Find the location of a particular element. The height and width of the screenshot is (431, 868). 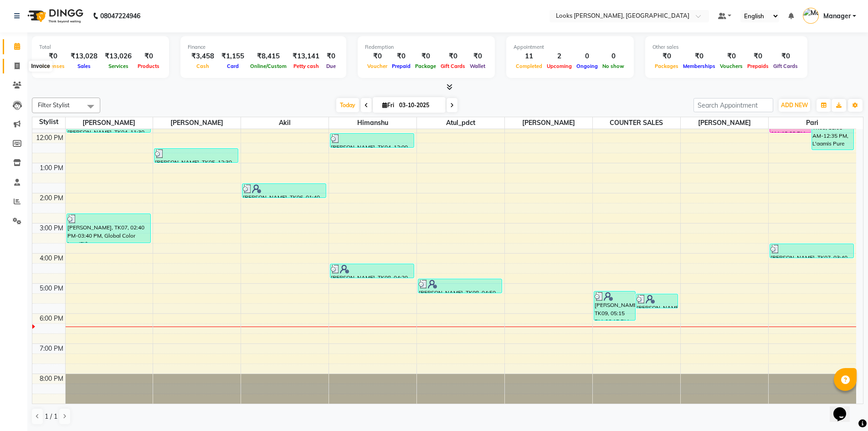

span: Upcoming is located at coordinates (559, 66).